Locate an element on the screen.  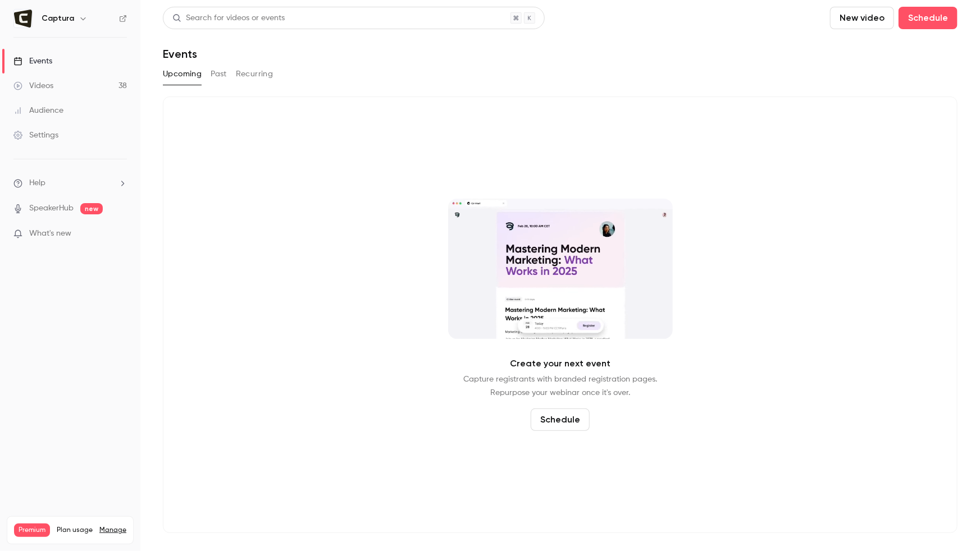
div: Videos is located at coordinates (33, 86).